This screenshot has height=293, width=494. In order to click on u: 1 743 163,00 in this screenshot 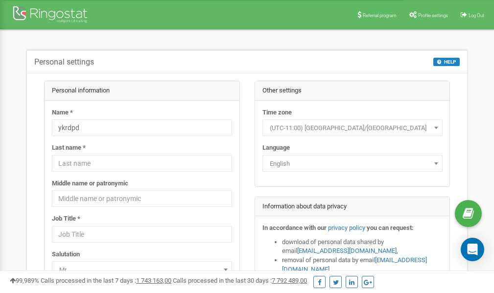, I will do `click(154, 280)`.